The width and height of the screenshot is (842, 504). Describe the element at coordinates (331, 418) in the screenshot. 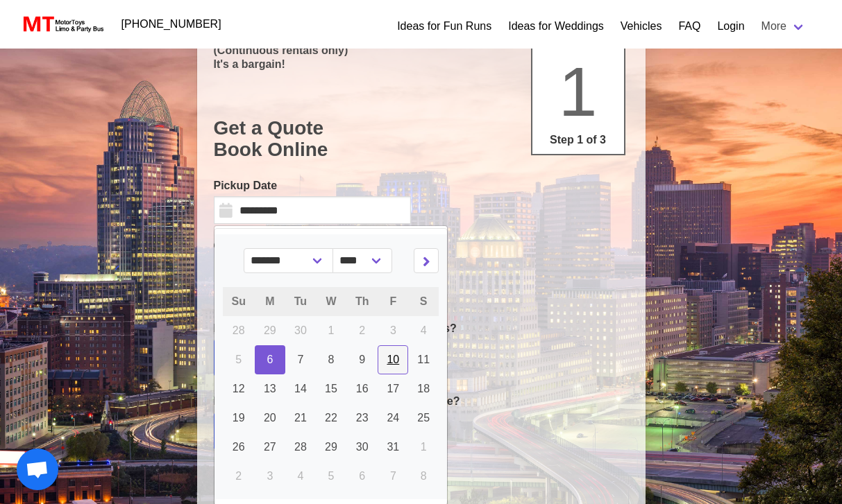

I see `a: 22` at that location.